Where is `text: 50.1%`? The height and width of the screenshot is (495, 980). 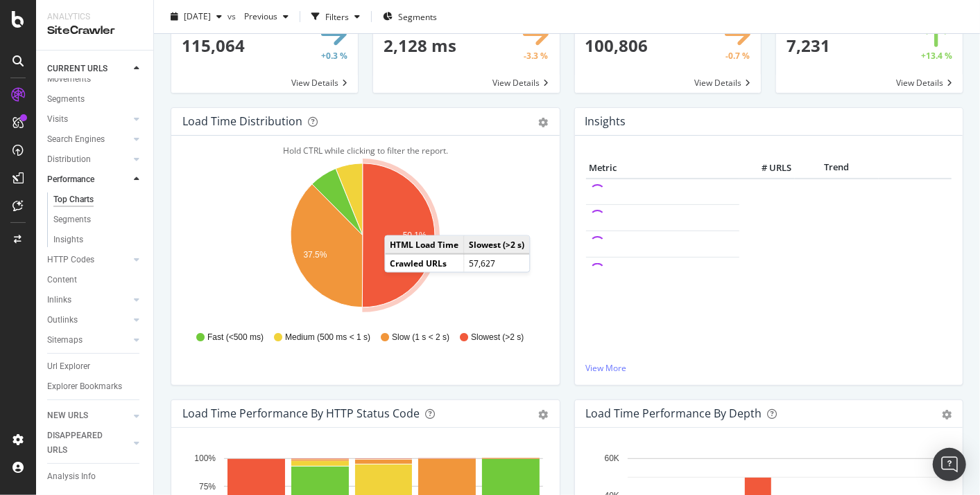 text: 50.1% is located at coordinates (415, 235).